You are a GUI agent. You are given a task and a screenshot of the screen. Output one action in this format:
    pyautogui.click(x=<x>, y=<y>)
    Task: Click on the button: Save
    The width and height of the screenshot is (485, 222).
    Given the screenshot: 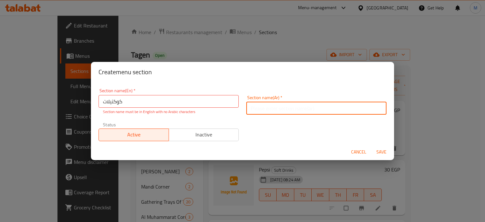 What is the action you would take?
    pyautogui.click(x=381, y=152)
    